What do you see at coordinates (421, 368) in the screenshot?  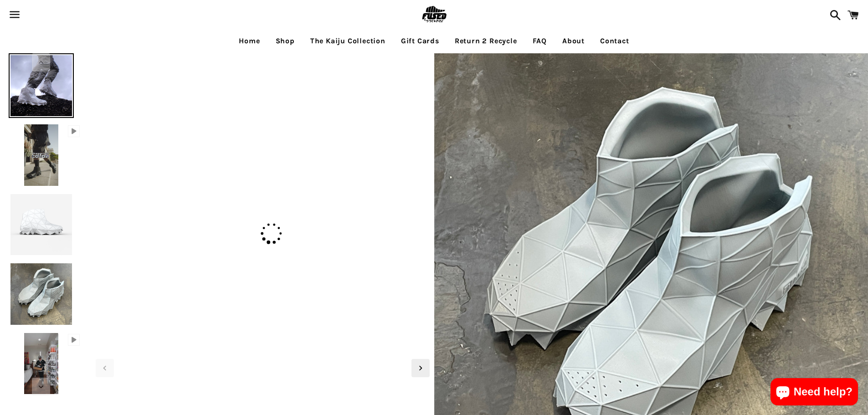 I see `div: Next slide` at bounding box center [421, 368].